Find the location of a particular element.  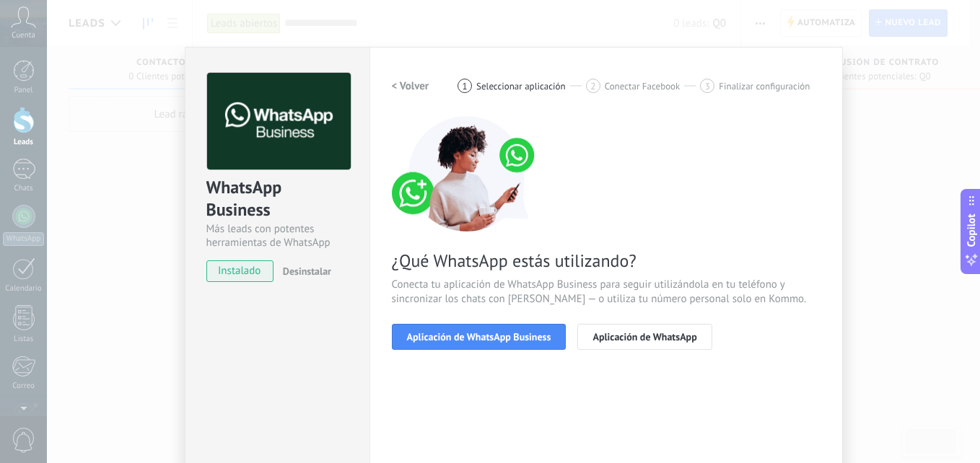

button: Aplicación de WhatsApp Business is located at coordinates (479, 337).